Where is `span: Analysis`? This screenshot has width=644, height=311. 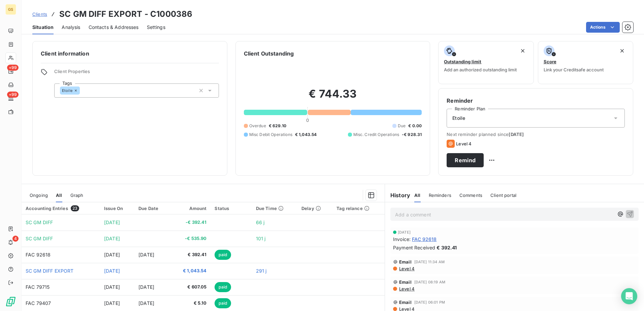 span: Analysis is located at coordinates (71, 27).